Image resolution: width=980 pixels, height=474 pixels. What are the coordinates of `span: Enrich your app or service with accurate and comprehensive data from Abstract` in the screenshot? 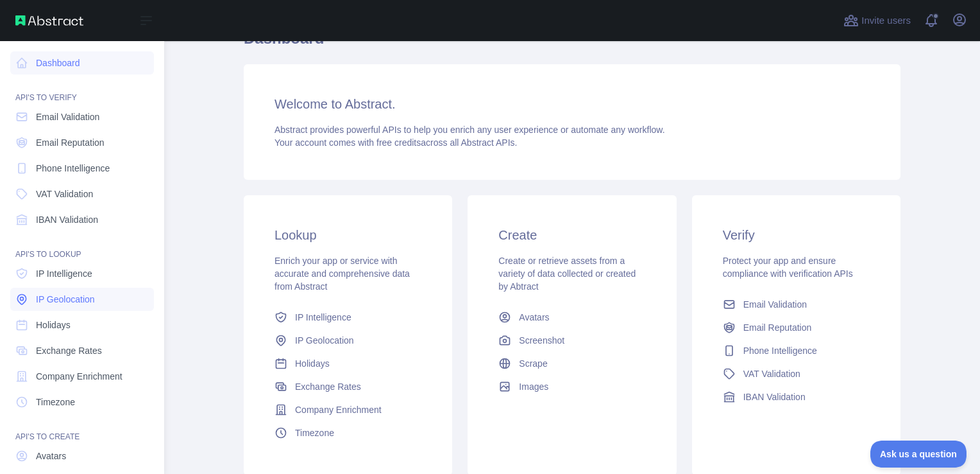 It's located at (342, 273).